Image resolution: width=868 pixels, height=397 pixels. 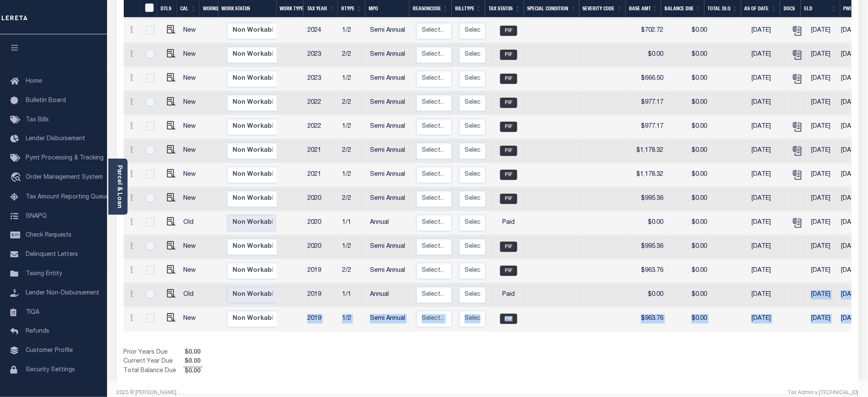 I want to click on td: $702.72, so click(x=648, y=31).